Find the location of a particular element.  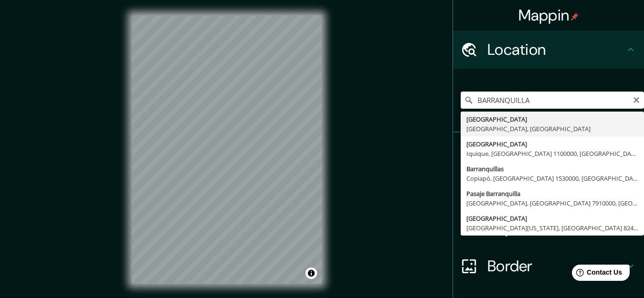

canvas: Map is located at coordinates (227, 149).